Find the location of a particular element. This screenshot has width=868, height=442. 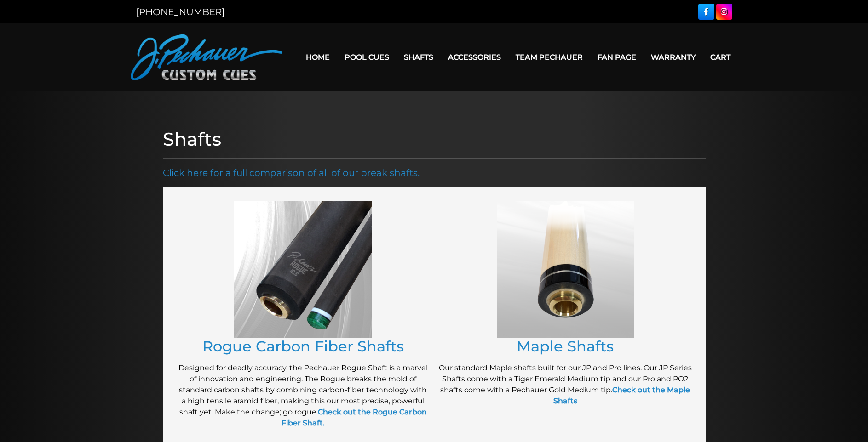

strong: Check out the Rogue Carbon Fiber Shaft. is located at coordinates (354, 417).